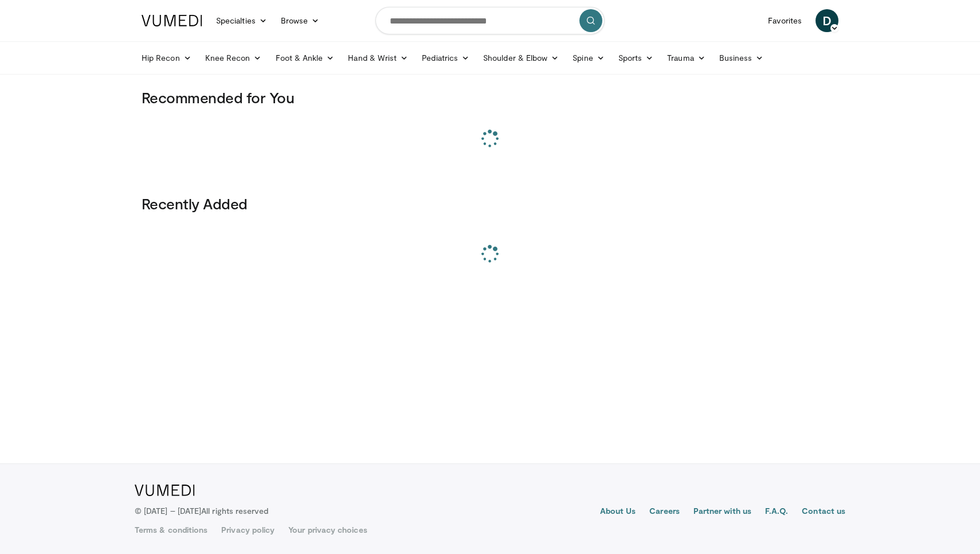  I want to click on a: About Us, so click(618, 512).